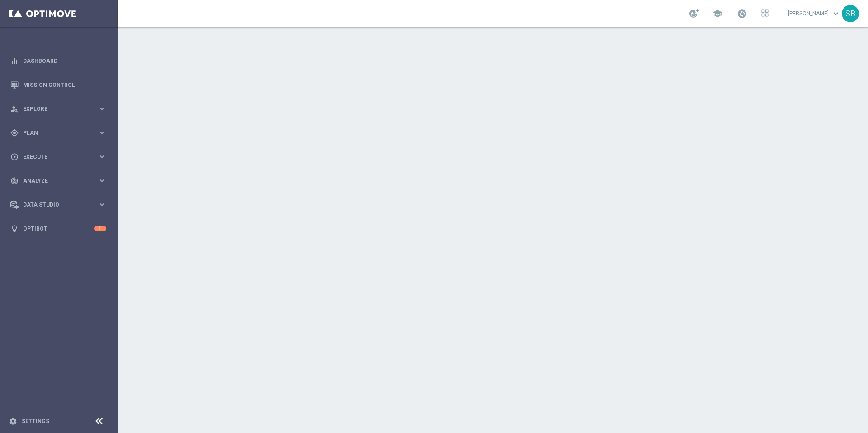 This screenshot has height=433, width=868. I want to click on i: play_circle_outline, so click(15, 157).